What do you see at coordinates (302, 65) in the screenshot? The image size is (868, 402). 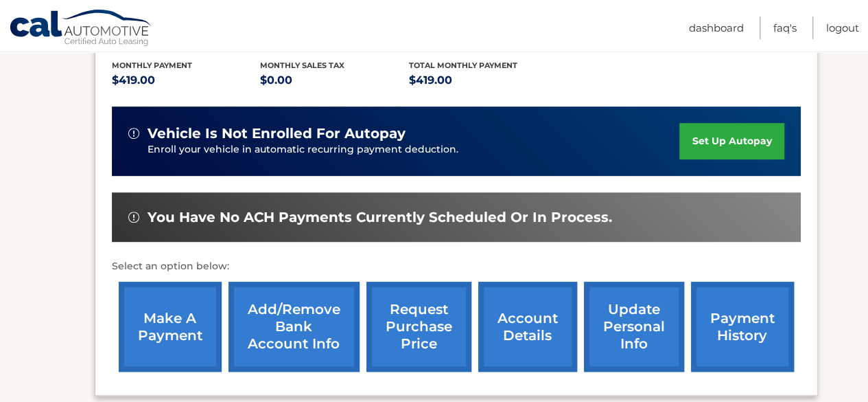 I see `span: Monthly sales Tax` at bounding box center [302, 65].